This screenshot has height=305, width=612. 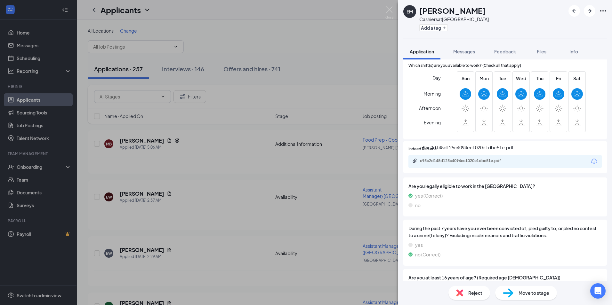 What do you see at coordinates (465, 78) in the screenshot?
I see `span: Sun` at bounding box center [465, 78].